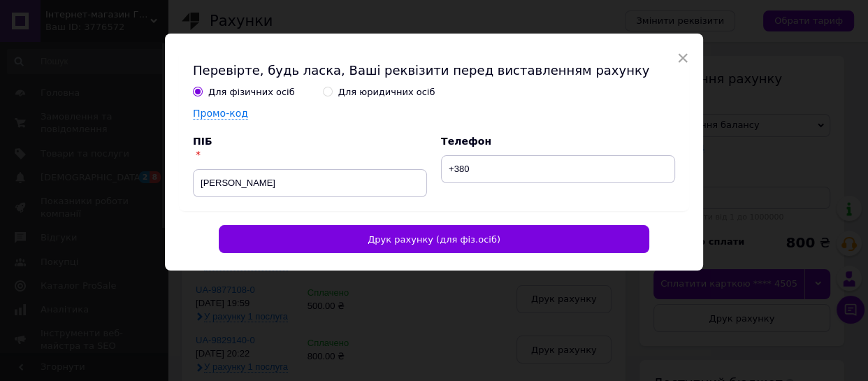 Image resolution: width=868 pixels, height=381 pixels. What do you see at coordinates (434, 239) in the screenshot?
I see `button: Друк рахунку (для фіз.осіб)` at bounding box center [434, 239].